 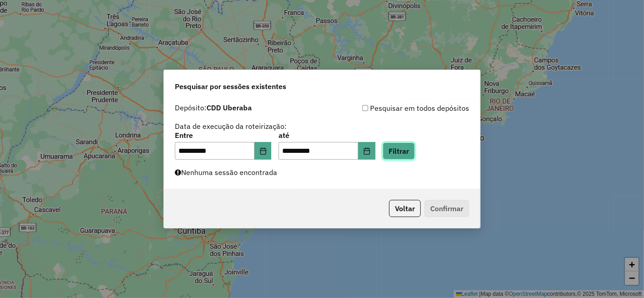 I want to click on button: Filtrar, so click(x=398, y=151).